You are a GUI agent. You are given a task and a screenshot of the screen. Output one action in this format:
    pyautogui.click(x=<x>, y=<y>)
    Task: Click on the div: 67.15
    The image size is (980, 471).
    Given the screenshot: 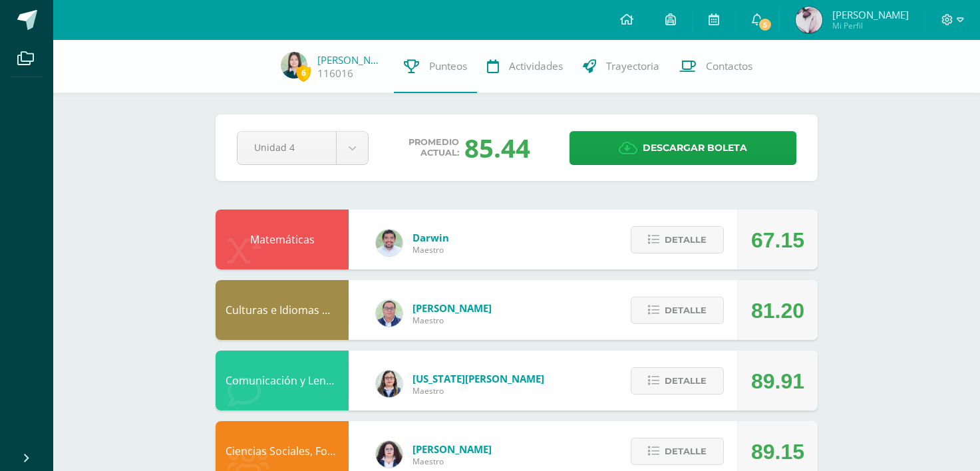 What is the action you would take?
    pyautogui.click(x=778, y=240)
    